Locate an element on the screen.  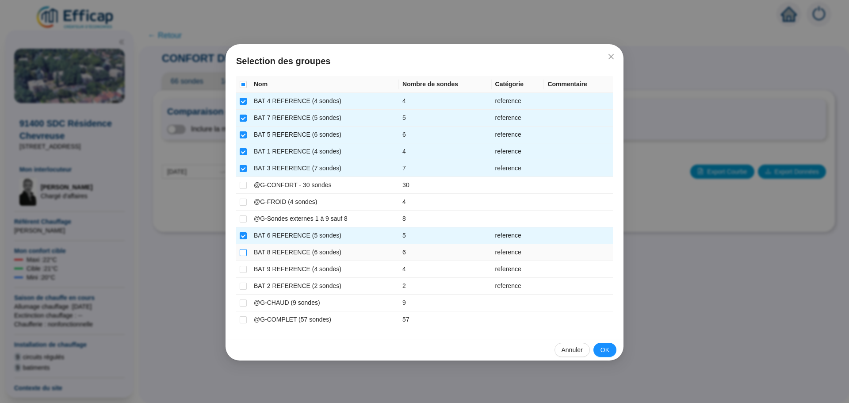
button: Annuler is located at coordinates (572, 350).